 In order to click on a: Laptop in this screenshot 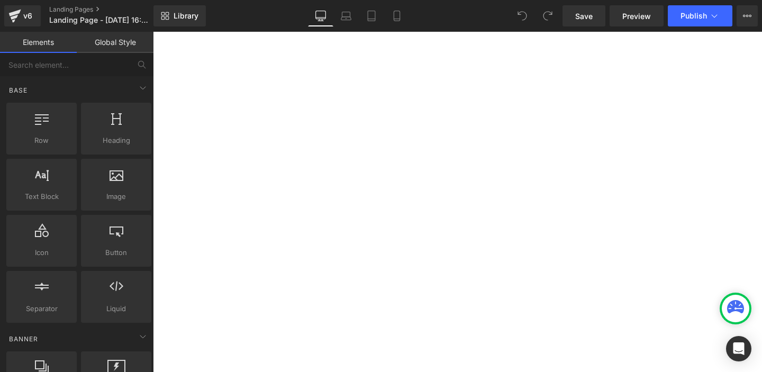, I will do `click(346, 16)`.